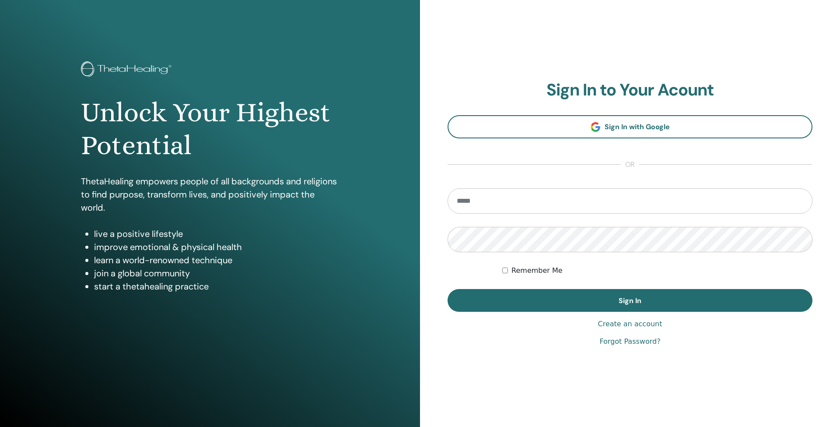 This screenshot has height=427, width=840. I want to click on button: Sign In, so click(630, 300).